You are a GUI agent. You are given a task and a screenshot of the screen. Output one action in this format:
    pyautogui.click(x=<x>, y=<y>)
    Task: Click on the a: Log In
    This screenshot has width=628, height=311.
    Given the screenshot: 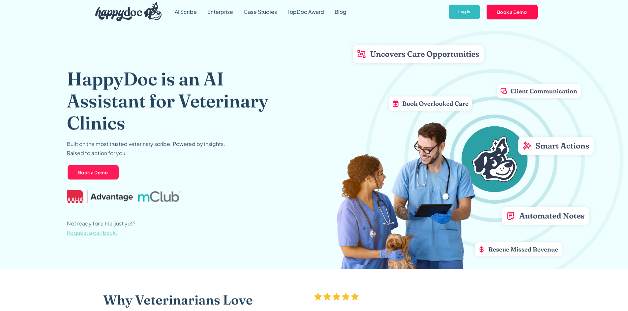 What is the action you would take?
    pyautogui.click(x=464, y=12)
    